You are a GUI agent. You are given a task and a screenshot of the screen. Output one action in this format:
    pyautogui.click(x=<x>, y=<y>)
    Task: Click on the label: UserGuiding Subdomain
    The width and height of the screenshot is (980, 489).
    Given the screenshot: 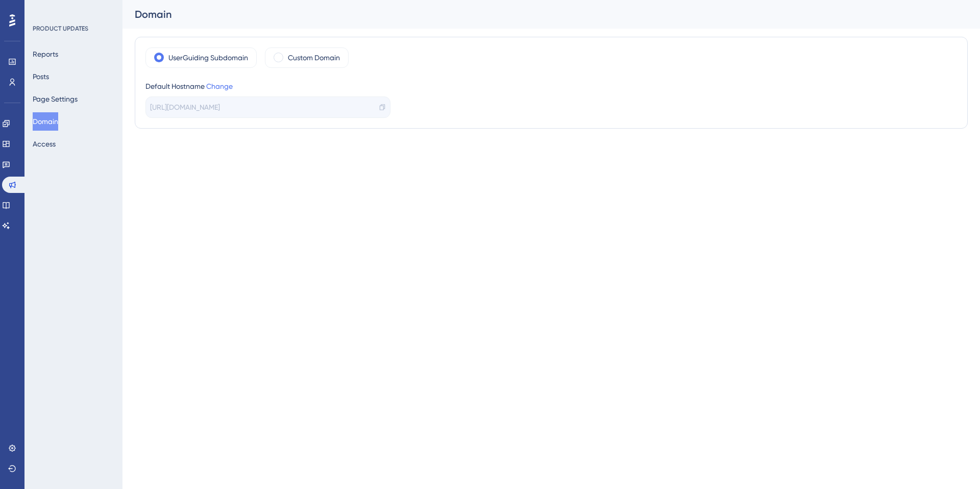 What is the action you would take?
    pyautogui.click(x=208, y=58)
    